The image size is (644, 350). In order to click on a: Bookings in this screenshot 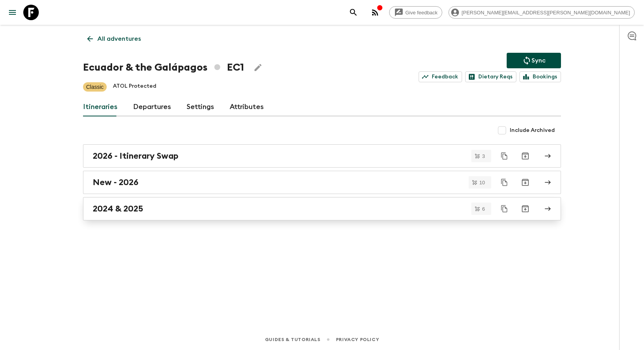, I will do `click(540, 77)`.